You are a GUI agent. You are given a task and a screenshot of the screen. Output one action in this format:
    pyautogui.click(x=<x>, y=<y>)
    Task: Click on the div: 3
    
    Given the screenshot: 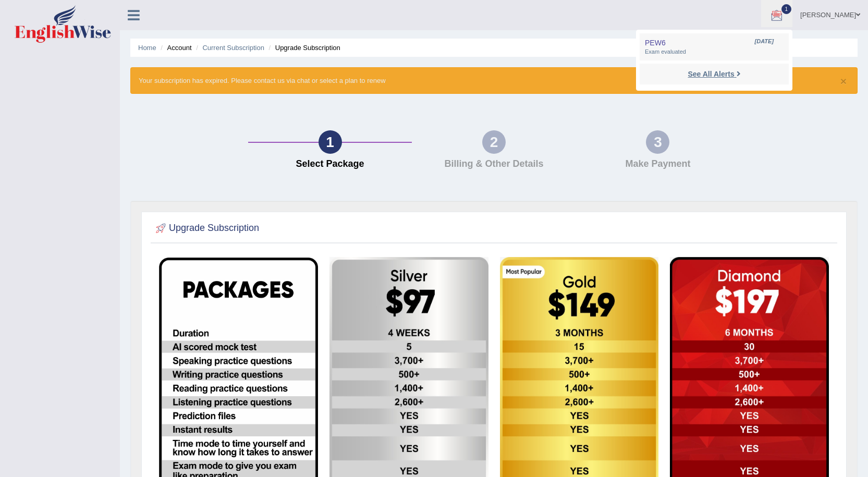 What is the action you would take?
    pyautogui.click(x=657, y=142)
    